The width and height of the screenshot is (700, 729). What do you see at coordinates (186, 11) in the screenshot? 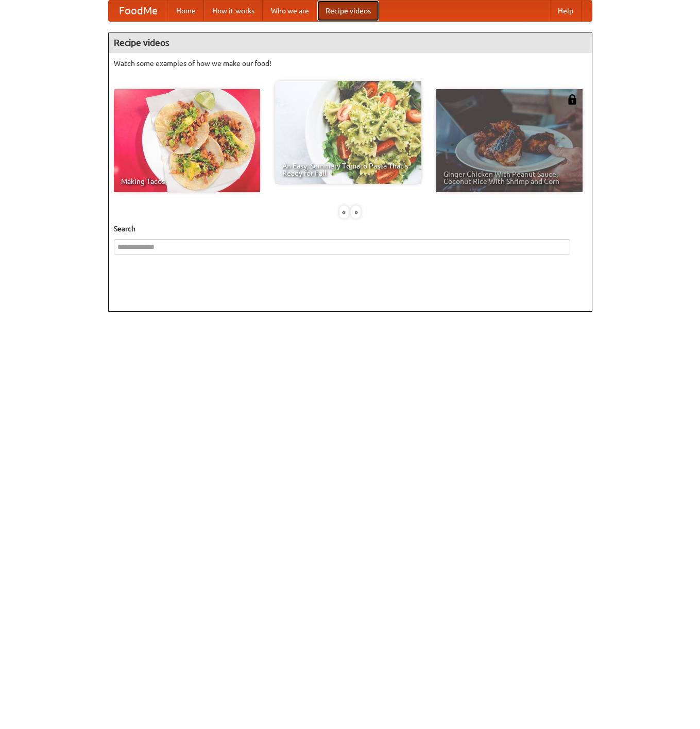
I see `a: Home` at bounding box center [186, 11].